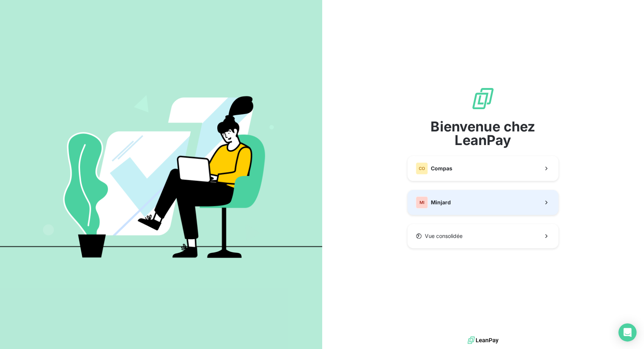 This screenshot has height=349, width=644. What do you see at coordinates (627, 333) in the screenshot?
I see `div: Open Intercom Messenger` at bounding box center [627, 333].